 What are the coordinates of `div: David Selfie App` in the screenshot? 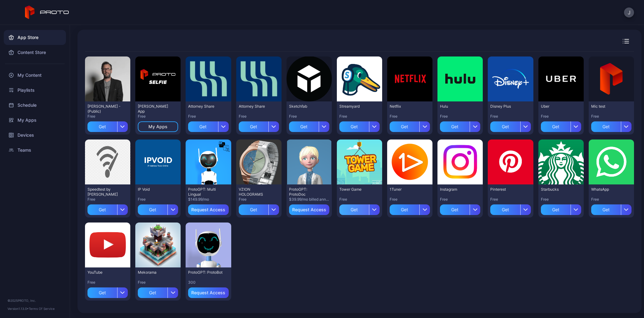 It's located at (155, 109).